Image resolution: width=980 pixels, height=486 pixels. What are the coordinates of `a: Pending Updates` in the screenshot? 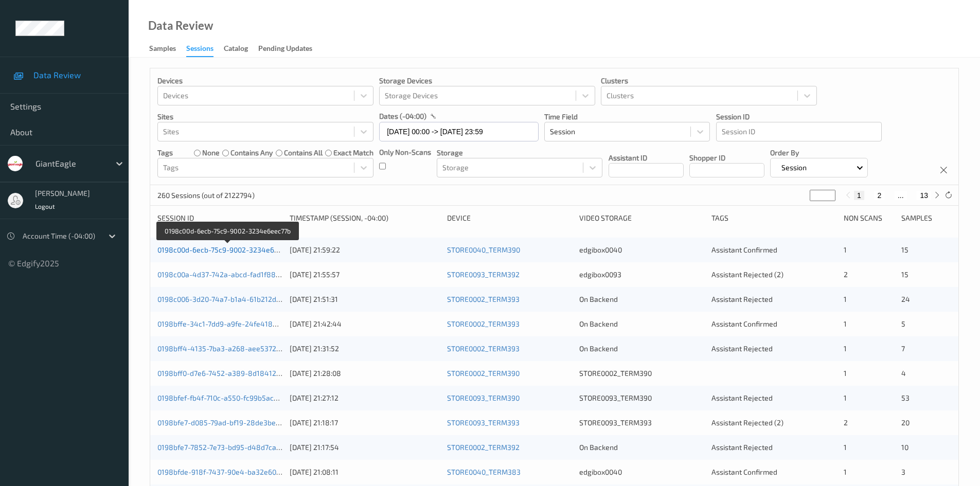 It's located at (290, 49).